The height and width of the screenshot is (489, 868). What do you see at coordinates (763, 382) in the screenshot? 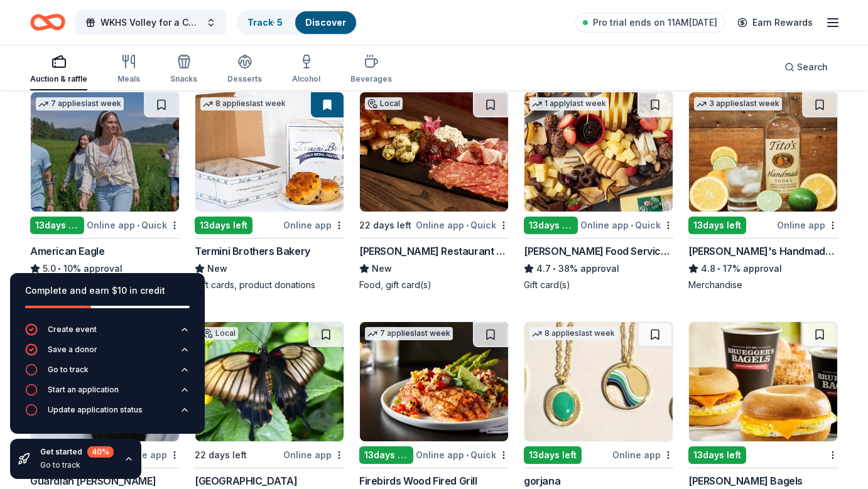
I see `img: Image for Bruegger's Bagels` at bounding box center [763, 382].